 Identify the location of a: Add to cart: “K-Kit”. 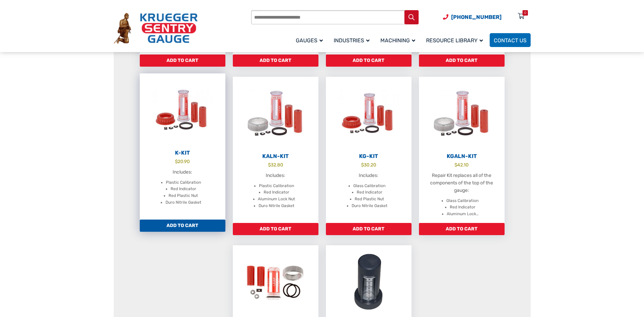
(182, 225).